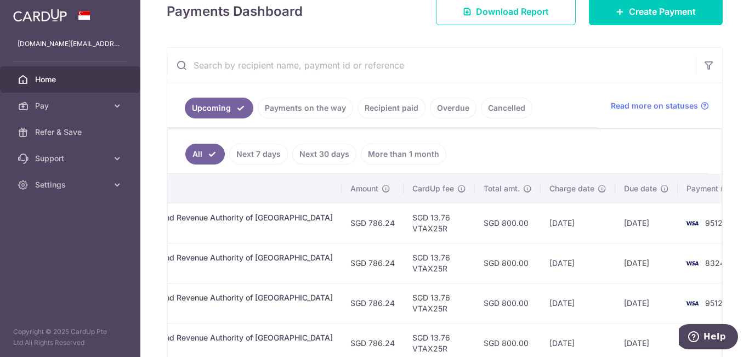 This screenshot has height=357, width=749. What do you see at coordinates (205, 154) in the screenshot?
I see `a: All` at bounding box center [205, 154].